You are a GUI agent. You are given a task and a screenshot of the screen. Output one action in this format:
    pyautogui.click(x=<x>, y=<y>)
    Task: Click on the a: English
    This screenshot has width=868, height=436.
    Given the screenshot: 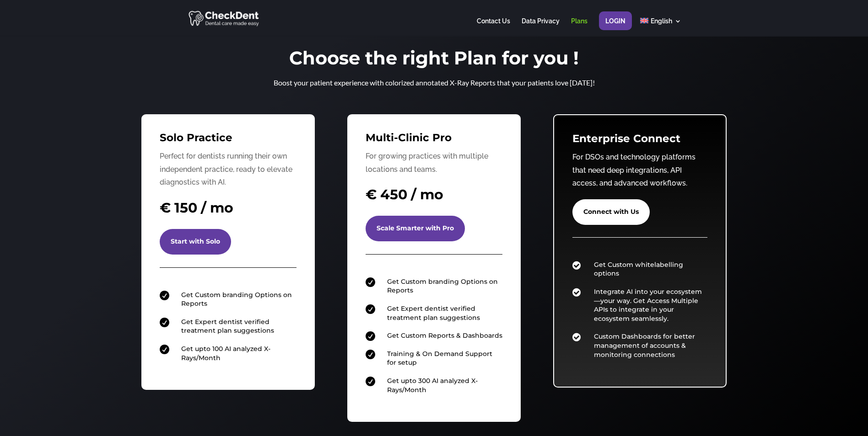 What is the action you would take?
    pyautogui.click(x=660, y=27)
    